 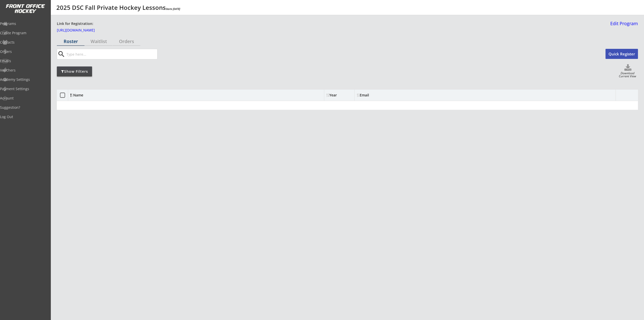 What do you see at coordinates (61, 54) in the screenshot?
I see `button: search` at bounding box center [61, 54].